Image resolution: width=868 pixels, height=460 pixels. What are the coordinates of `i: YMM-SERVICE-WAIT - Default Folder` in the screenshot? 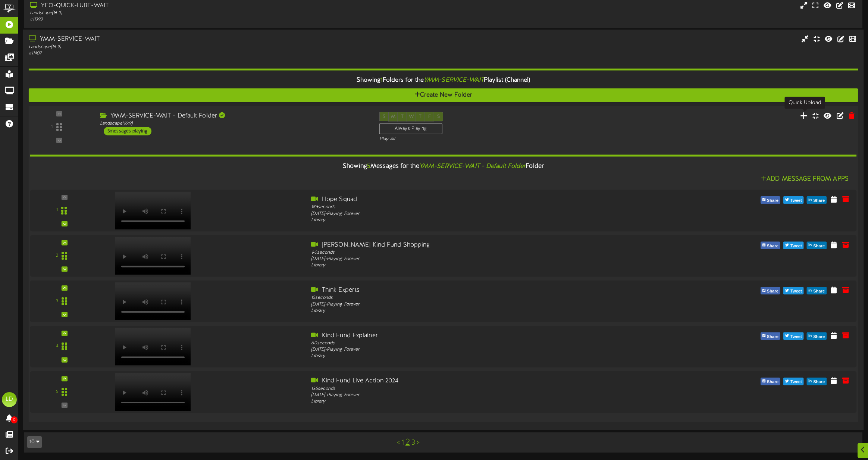 It's located at (472, 167).